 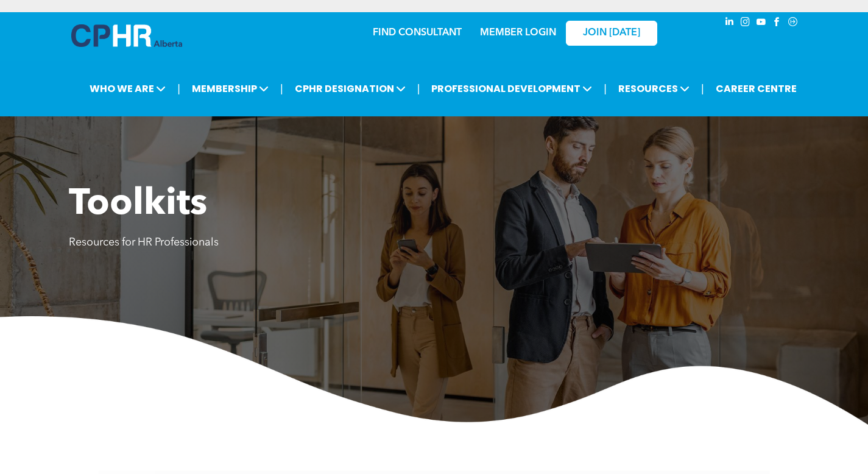 What do you see at coordinates (137, 204) in the screenshot?
I see `span: Toolkits` at bounding box center [137, 204].